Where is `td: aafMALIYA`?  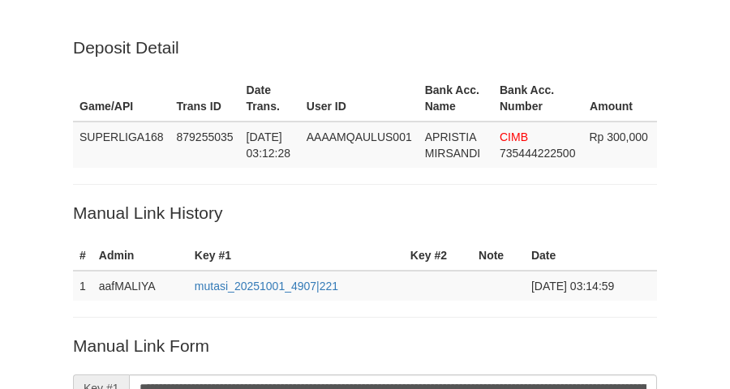 td: aafMALIYA is located at coordinates (140, 286).